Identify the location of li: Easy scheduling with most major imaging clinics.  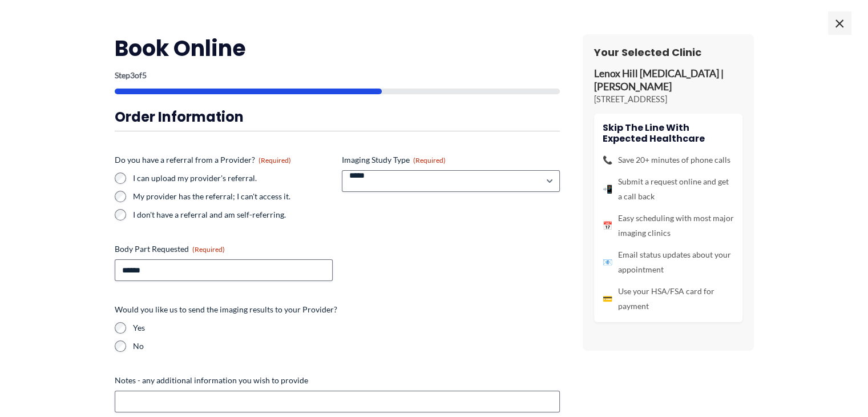
(668, 226).